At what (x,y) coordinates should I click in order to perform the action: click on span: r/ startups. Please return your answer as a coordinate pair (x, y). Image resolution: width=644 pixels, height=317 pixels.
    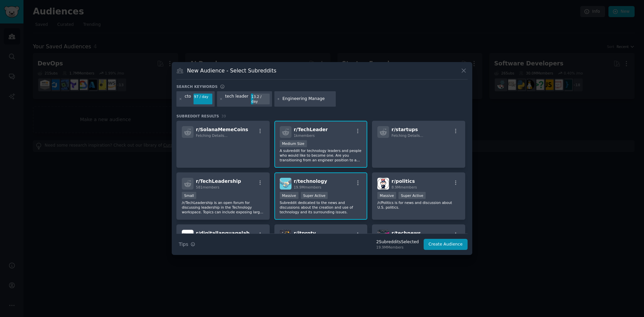
    Looking at the image, I should click on (405, 130).